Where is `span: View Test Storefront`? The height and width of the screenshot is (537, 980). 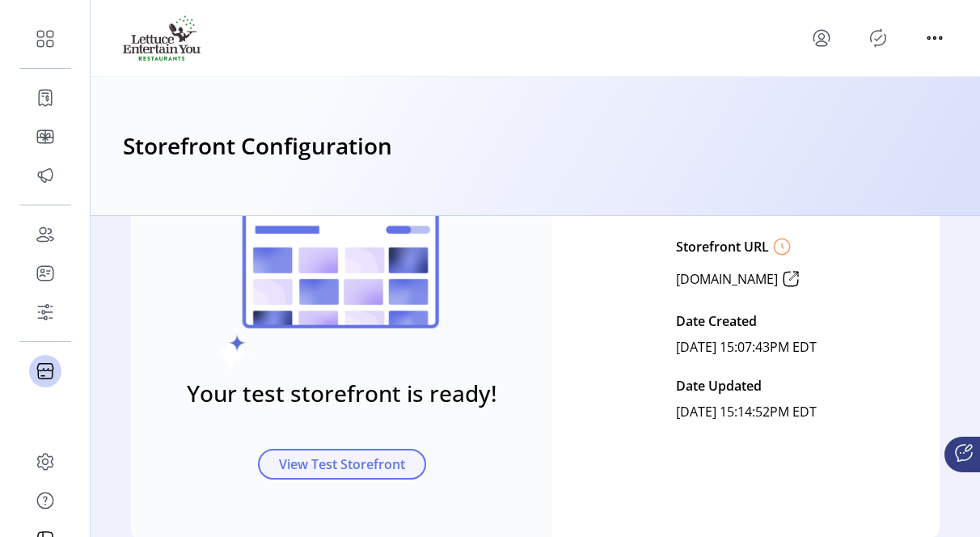
span: View Test Storefront is located at coordinates (343, 464).